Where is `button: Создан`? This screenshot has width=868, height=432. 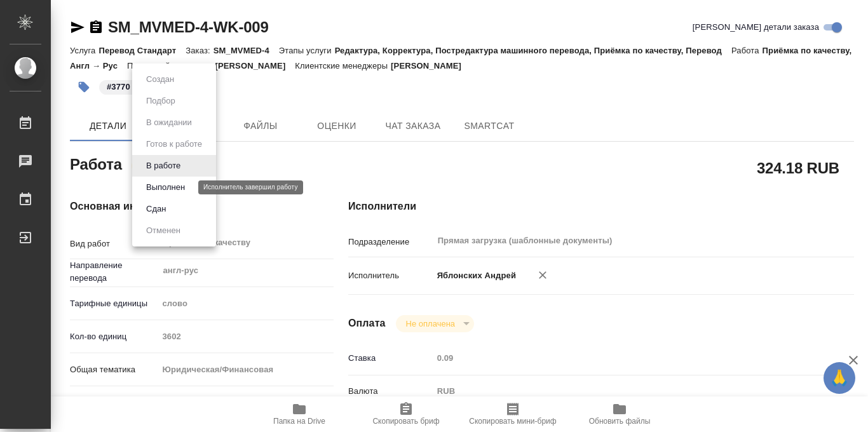
button: Создан is located at coordinates (160, 80).